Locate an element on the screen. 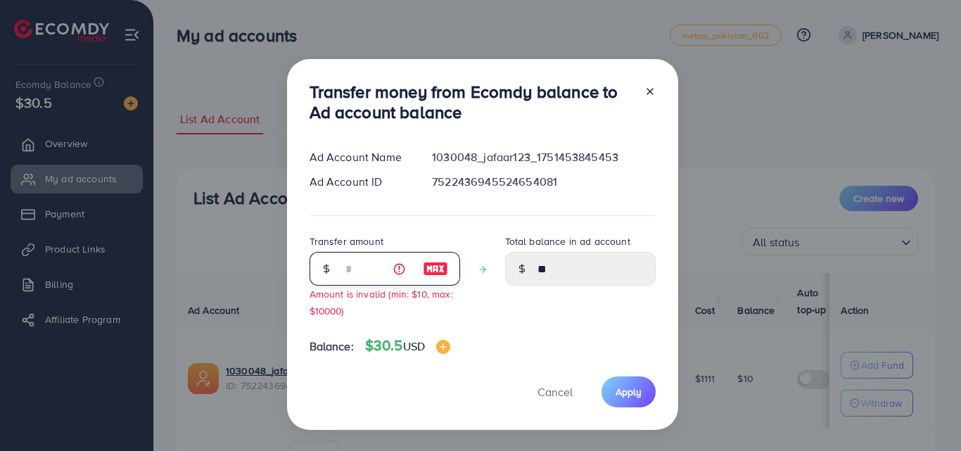 This screenshot has height=451, width=961. h3: Transfer money from Ecomdy balance to Ad account balance is located at coordinates (471, 102).